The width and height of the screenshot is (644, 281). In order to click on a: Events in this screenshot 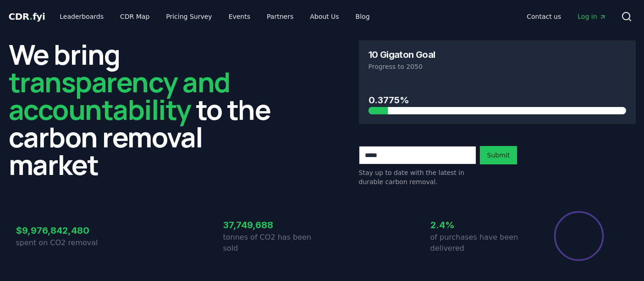, I will do `click(239, 17)`.